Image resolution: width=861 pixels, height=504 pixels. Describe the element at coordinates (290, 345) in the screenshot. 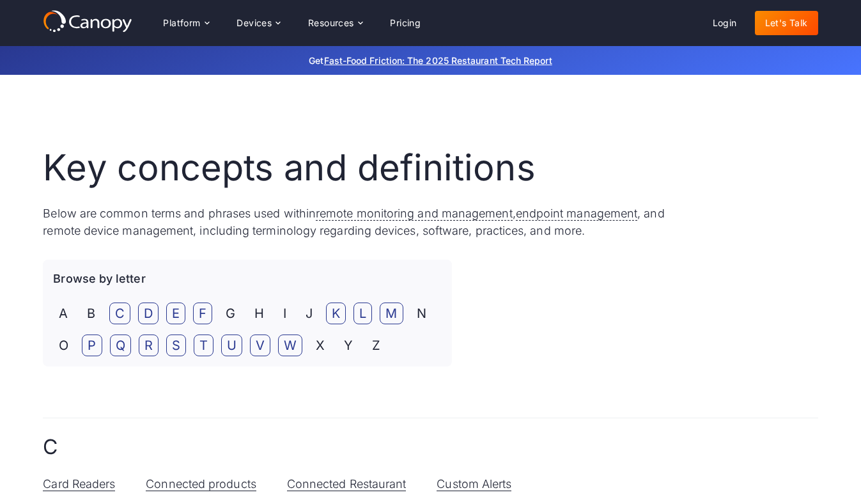

I see `a: W` at that location.